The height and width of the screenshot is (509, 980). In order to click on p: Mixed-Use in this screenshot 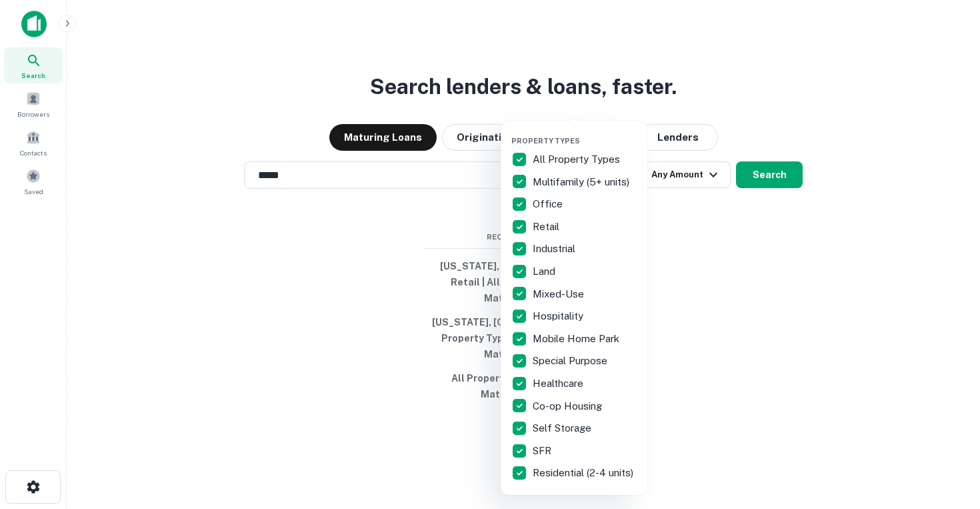, I will do `click(559, 295)`.